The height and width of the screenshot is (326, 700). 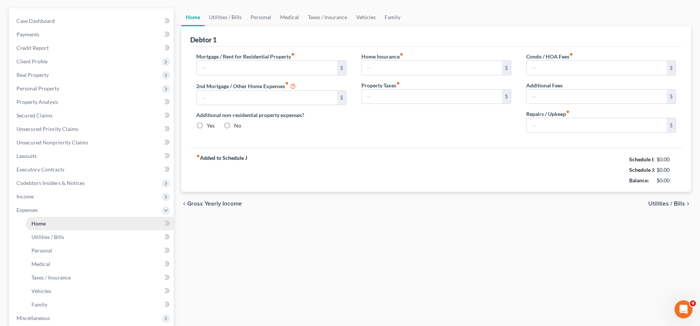 What do you see at coordinates (211, 125) in the screenshot?
I see `label: Yes` at bounding box center [211, 125].